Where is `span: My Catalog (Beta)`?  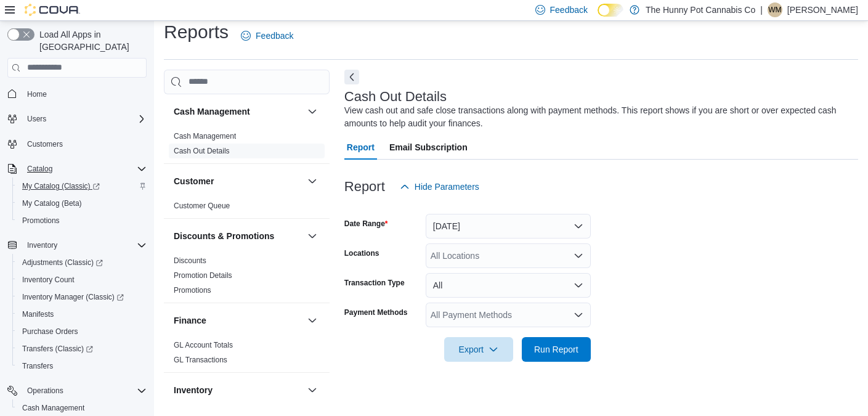
span: My Catalog (Beta) is located at coordinates (82, 203).